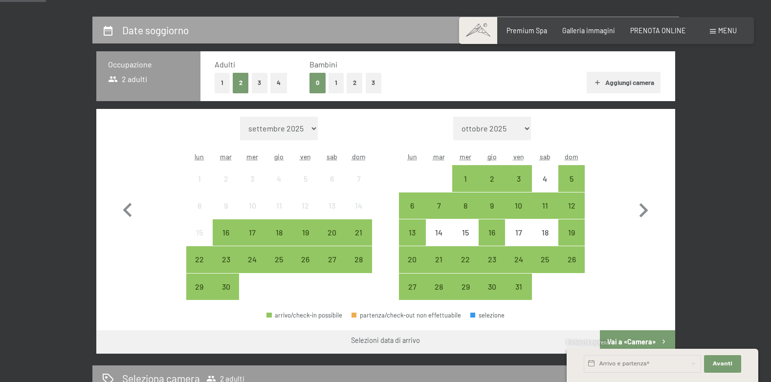  What do you see at coordinates (332, 268) in the screenshot?
I see `div: 27` at bounding box center [332, 268].